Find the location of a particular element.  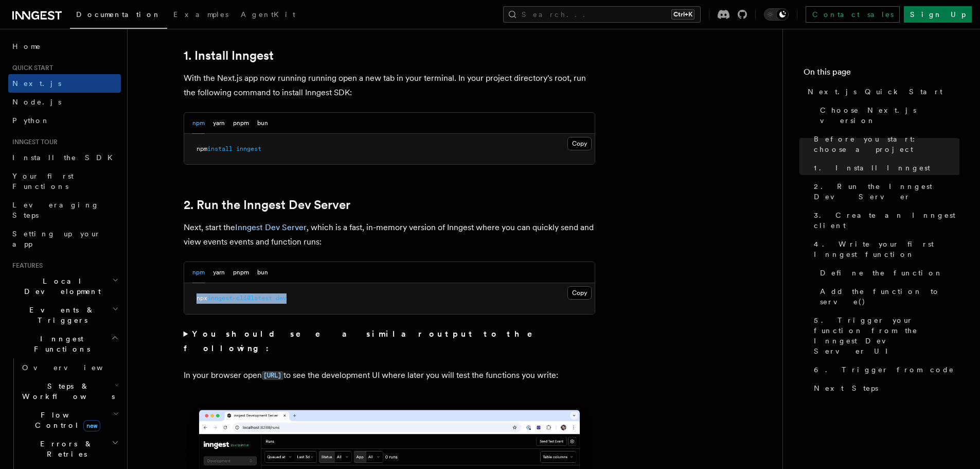

span: Documentation is located at coordinates (119, 14).